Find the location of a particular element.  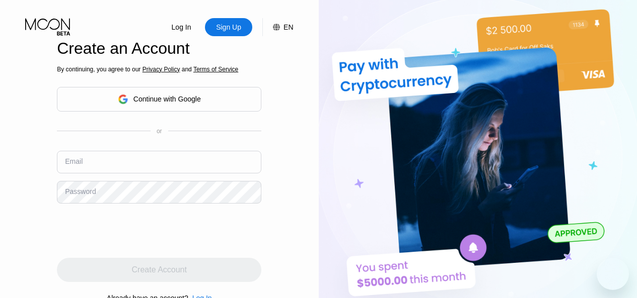

div: Email is located at coordinates (73, 162).